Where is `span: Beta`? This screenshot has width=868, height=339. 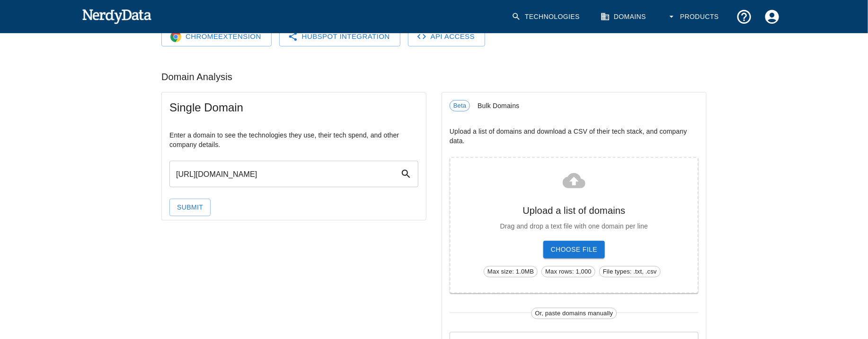
span: Beta is located at coordinates (459, 105).